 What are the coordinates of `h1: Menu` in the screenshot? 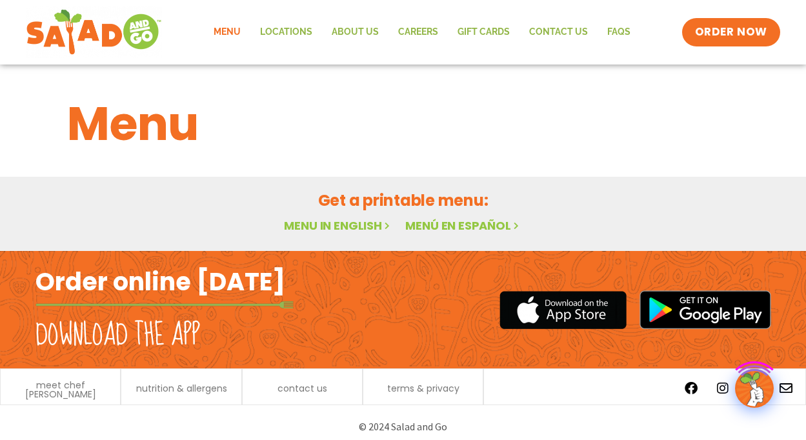 It's located at (404, 124).